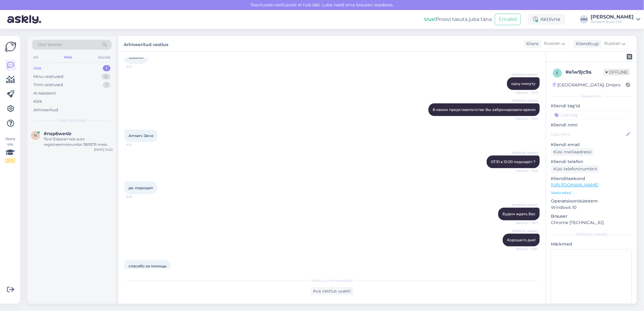  I want to click on div: # e1w9jc9a, so click(584, 72).